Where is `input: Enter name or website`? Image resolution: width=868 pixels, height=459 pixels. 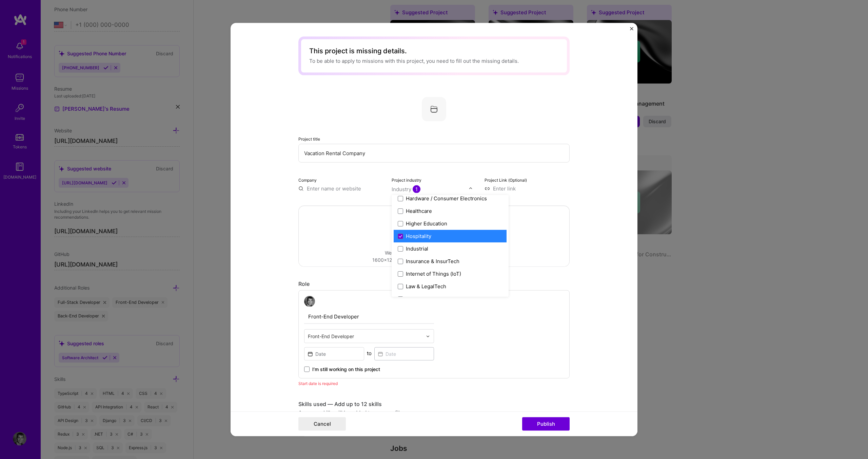
input: Enter name or website is located at coordinates (341, 188).